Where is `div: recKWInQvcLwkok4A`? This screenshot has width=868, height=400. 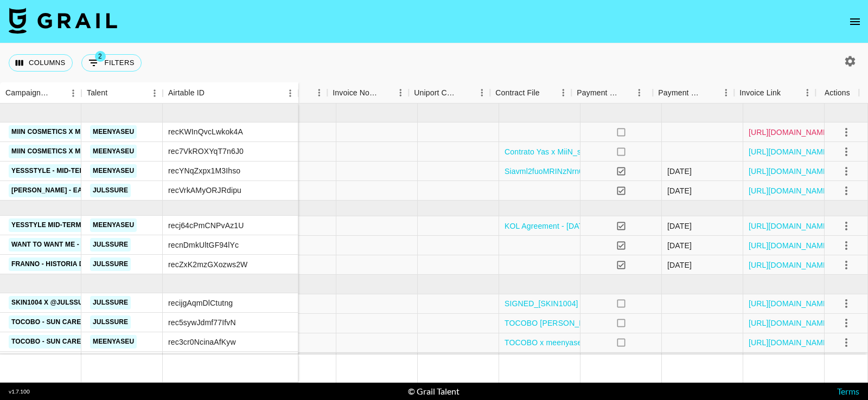 div: recKWInQvcLwkok4A is located at coordinates (205, 132).